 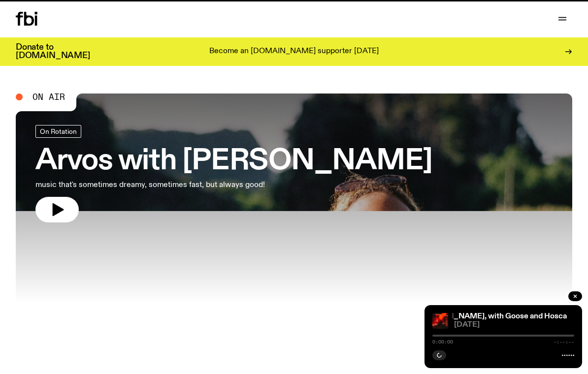 I want to click on span: 0:00:00, so click(x=443, y=343).